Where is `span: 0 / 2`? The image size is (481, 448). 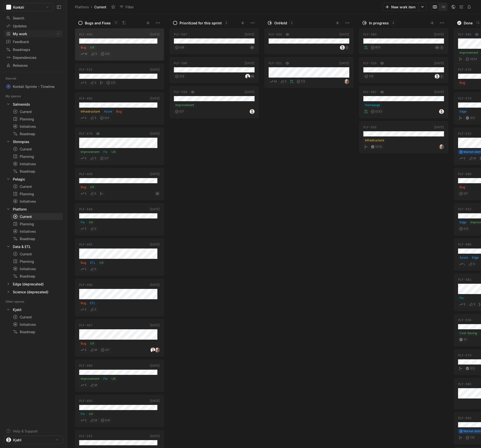
span: 0 / 2 is located at coordinates (107, 54).